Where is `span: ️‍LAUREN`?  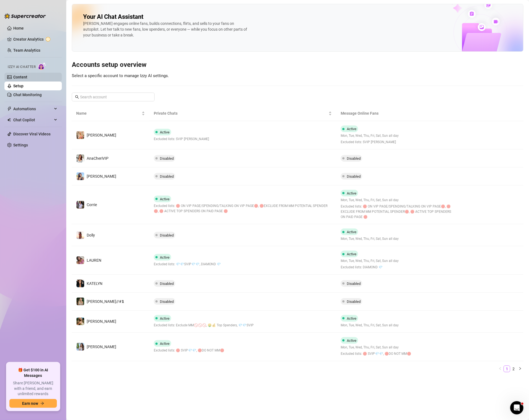
span: ️‍LAUREN is located at coordinates (94, 260).